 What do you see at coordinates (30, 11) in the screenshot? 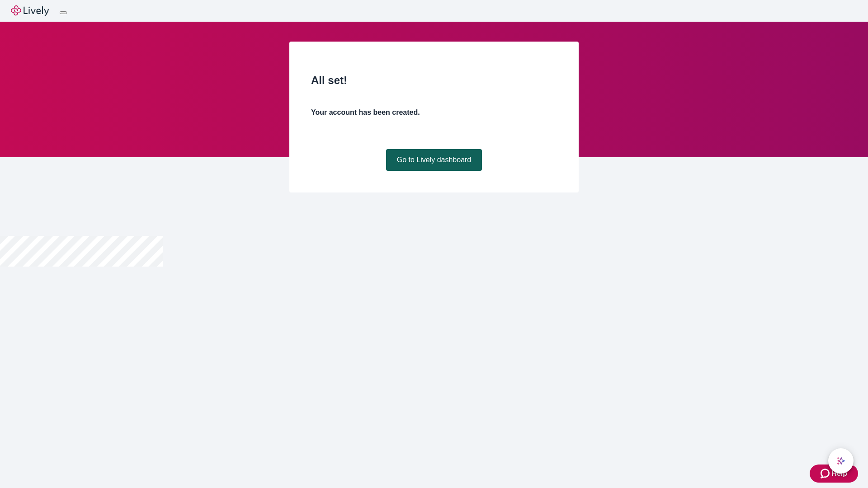
I see `img: Lively` at bounding box center [30, 11].